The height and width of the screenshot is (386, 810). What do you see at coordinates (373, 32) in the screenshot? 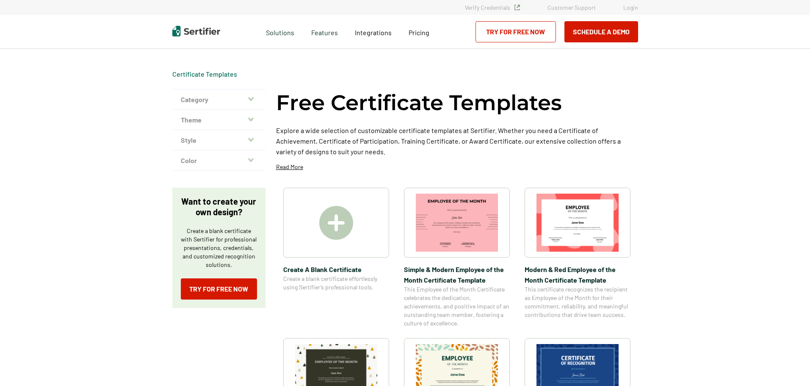
I see `span: Integrations` at bounding box center [373, 32].